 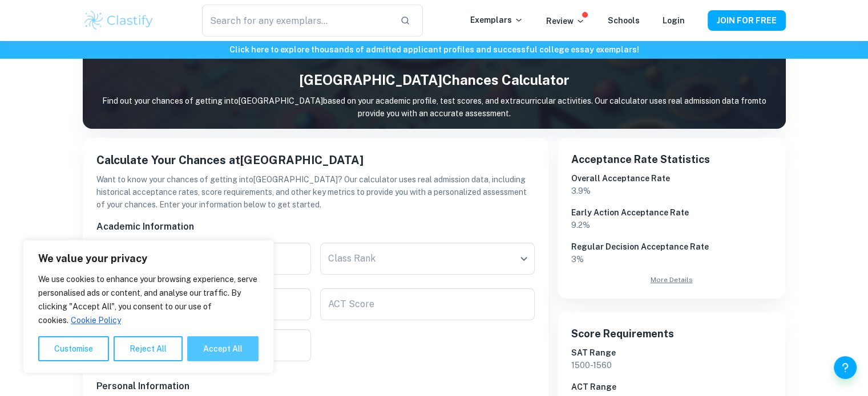 What do you see at coordinates (566, 21) in the screenshot?
I see `p: Review` at bounding box center [566, 21].